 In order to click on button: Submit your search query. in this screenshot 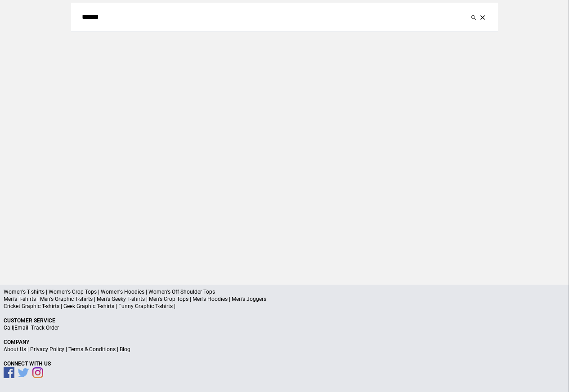, I will do `click(473, 17)`.